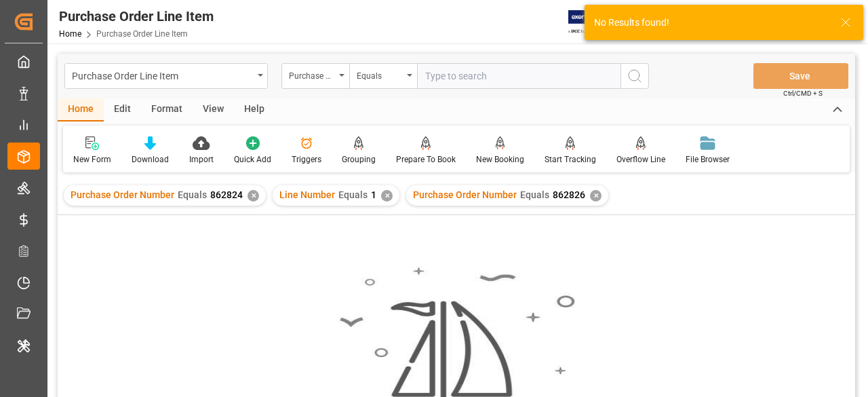 The width and height of the screenshot is (868, 397). Describe the element at coordinates (306, 159) in the screenshot. I see `div: Triggers` at that location.